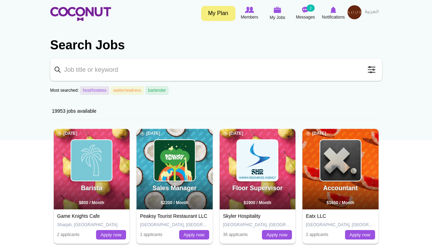 This screenshot has height=250, width=432. I want to click on h2: Search Jobs, so click(216, 45).